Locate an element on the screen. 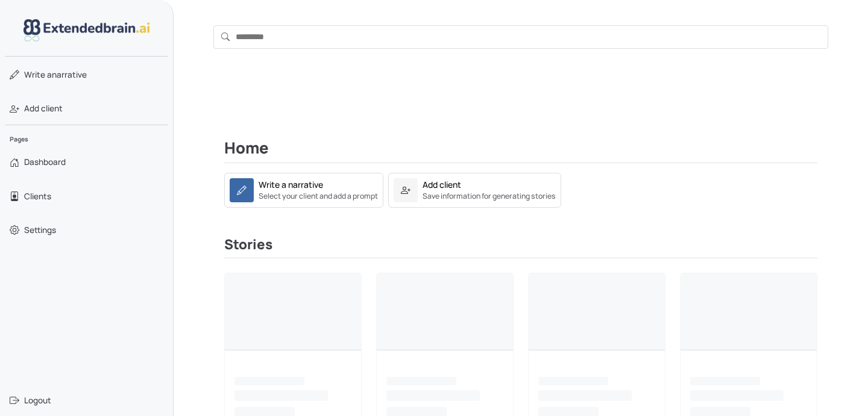  span: Settings is located at coordinates (40, 230).